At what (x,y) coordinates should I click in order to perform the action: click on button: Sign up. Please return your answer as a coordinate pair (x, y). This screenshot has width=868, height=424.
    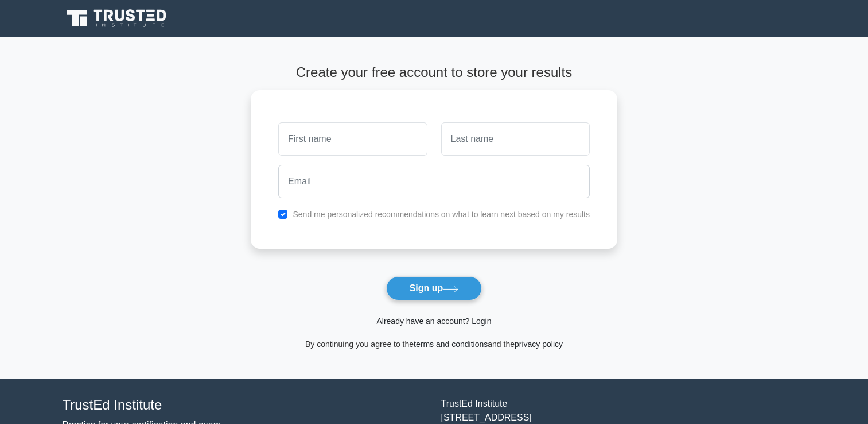
    Looking at the image, I should click on (434, 288).